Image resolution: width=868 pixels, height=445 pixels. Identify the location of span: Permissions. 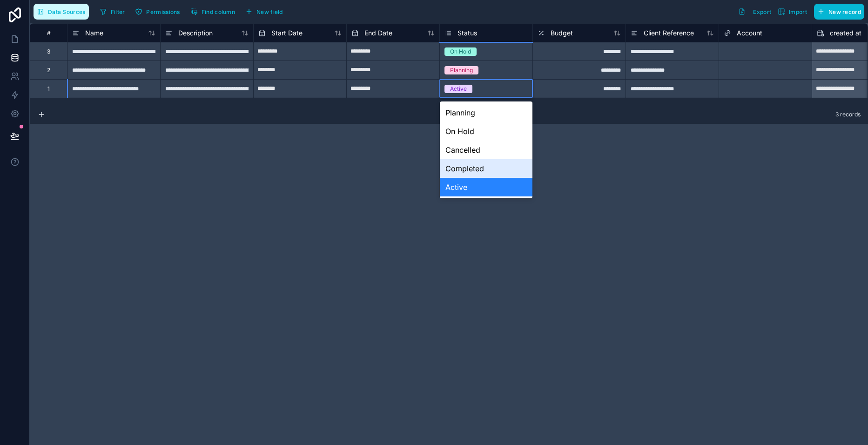
(163, 12).